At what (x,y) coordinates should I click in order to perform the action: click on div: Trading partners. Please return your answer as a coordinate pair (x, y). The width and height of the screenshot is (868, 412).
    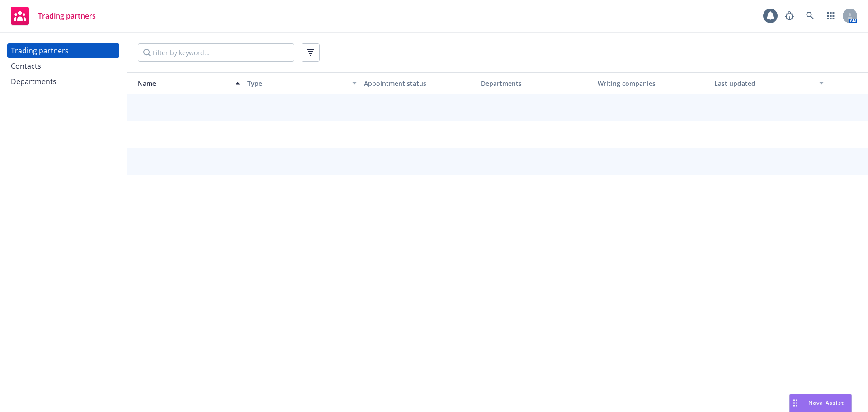
    Looking at the image, I should click on (40, 50).